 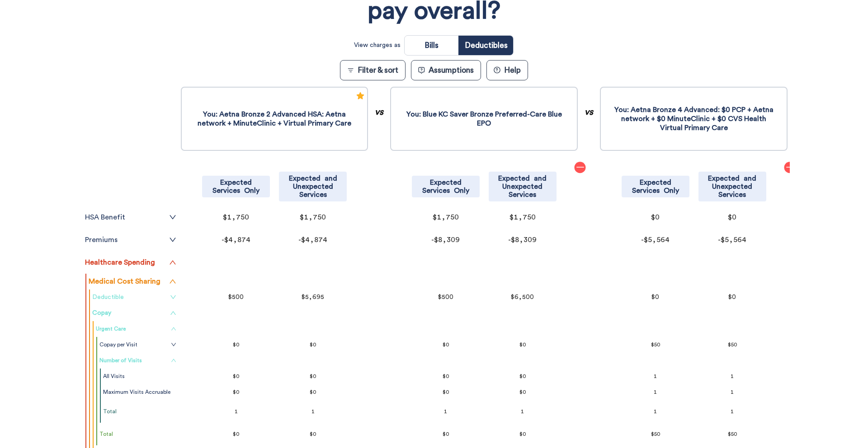 What do you see at coordinates (313, 297) in the screenshot?
I see `p: $5,695` at bounding box center [313, 297].